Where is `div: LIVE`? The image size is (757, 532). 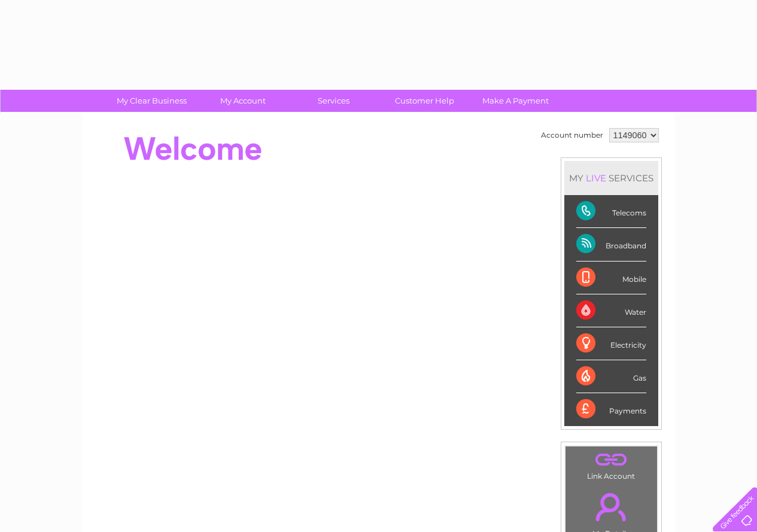
div: LIVE is located at coordinates (596, 177).